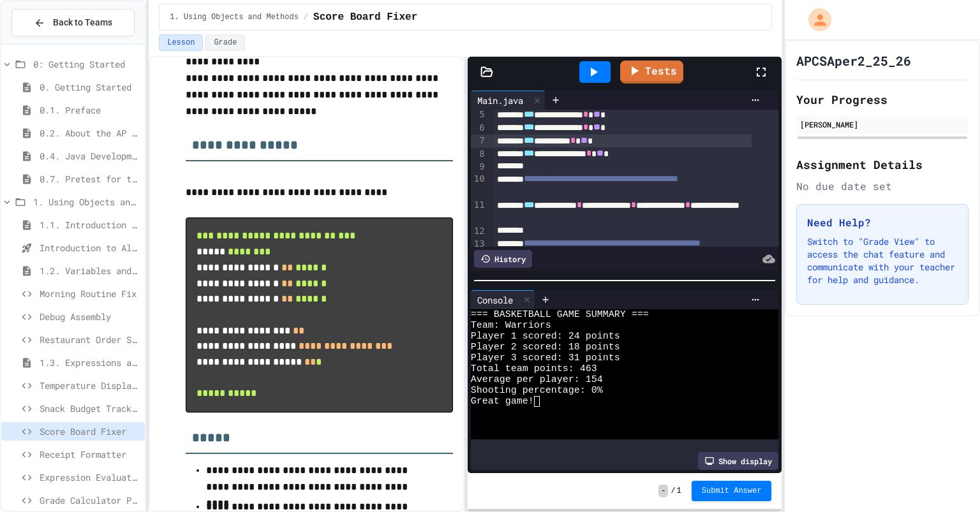 This screenshot has height=512, width=980. Describe the element at coordinates (478, 167) in the screenshot. I see `div: 9` at that location.